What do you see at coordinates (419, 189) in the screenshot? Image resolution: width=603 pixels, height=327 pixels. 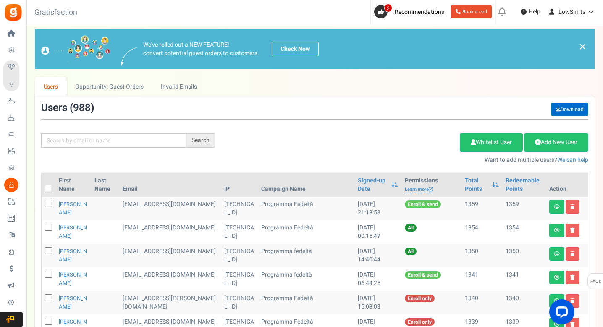 I see `a: Learn more` at bounding box center [419, 189].